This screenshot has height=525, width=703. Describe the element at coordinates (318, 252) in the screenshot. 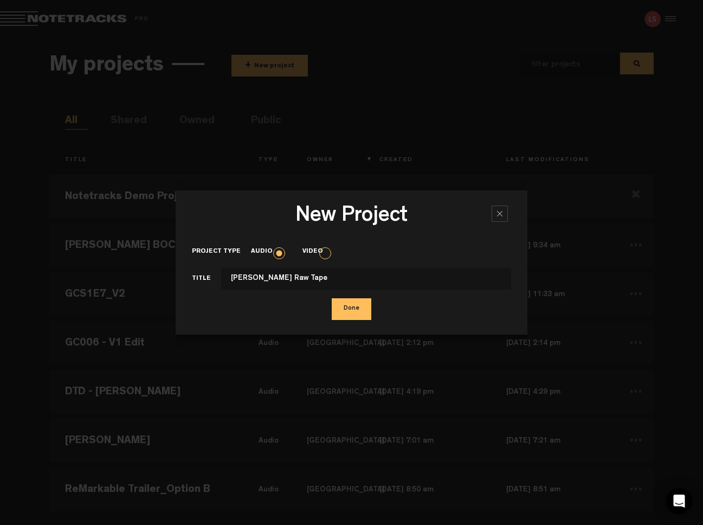

I see `label: Video` at that location.